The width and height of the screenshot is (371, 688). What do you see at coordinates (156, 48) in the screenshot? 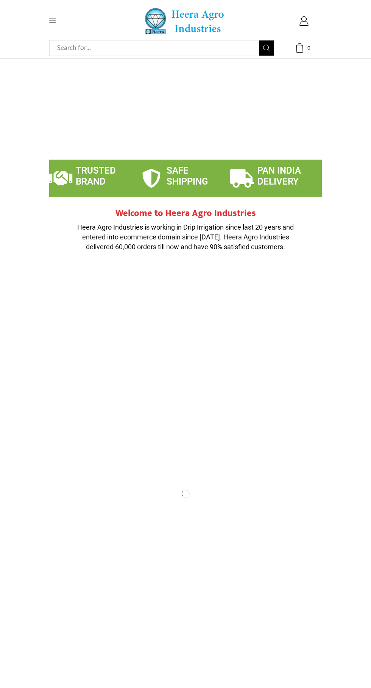
I see `input: Search for...` at bounding box center [156, 48].